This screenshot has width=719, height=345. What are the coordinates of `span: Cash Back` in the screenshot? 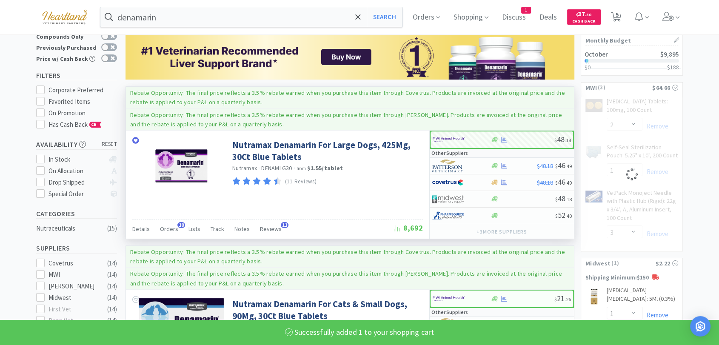 It's located at (583, 22).